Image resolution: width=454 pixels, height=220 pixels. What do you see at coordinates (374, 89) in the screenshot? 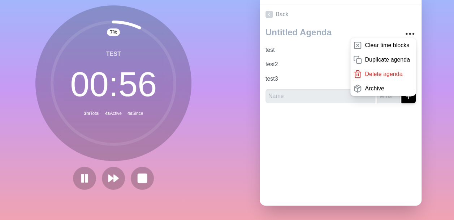
I see `p: Archive` at bounding box center [374, 89].